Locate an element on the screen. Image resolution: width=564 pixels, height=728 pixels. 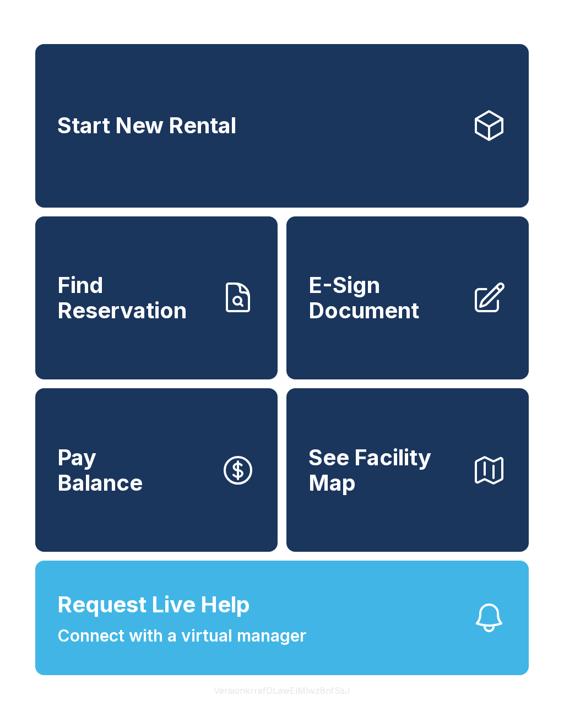
span: Start New Rental is located at coordinates (147, 125).